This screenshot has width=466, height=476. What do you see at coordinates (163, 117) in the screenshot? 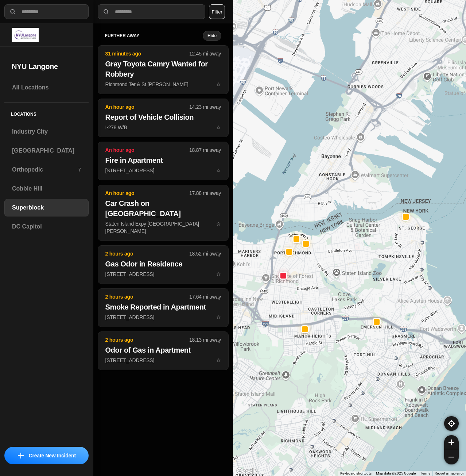
I see `h2: Report of Vehicle Collision` at bounding box center [163, 117].